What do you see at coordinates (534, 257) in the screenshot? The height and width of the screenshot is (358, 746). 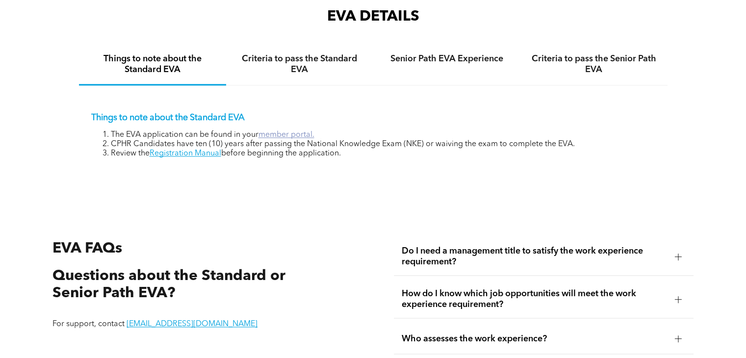 I see `span: Do I need a management title to satisfy the work experience requirement?` at bounding box center [534, 257].